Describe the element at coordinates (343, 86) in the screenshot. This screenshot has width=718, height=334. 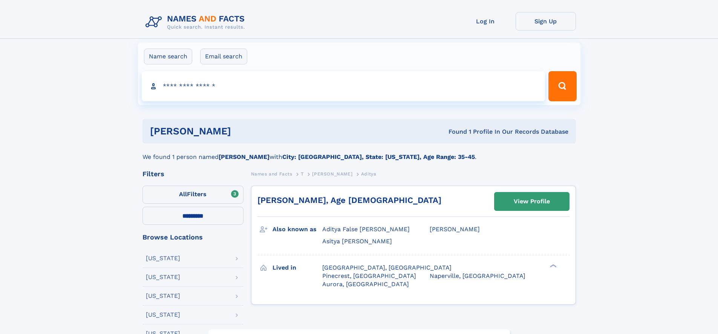
I see `input: search input` at that location.